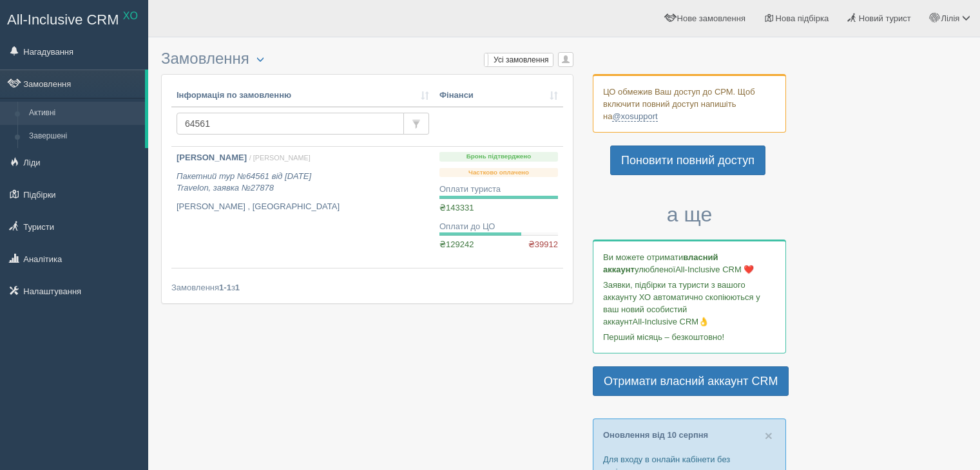  What do you see at coordinates (499, 190) in the screenshot?
I see `div: Оплати туриста` at bounding box center [499, 190].